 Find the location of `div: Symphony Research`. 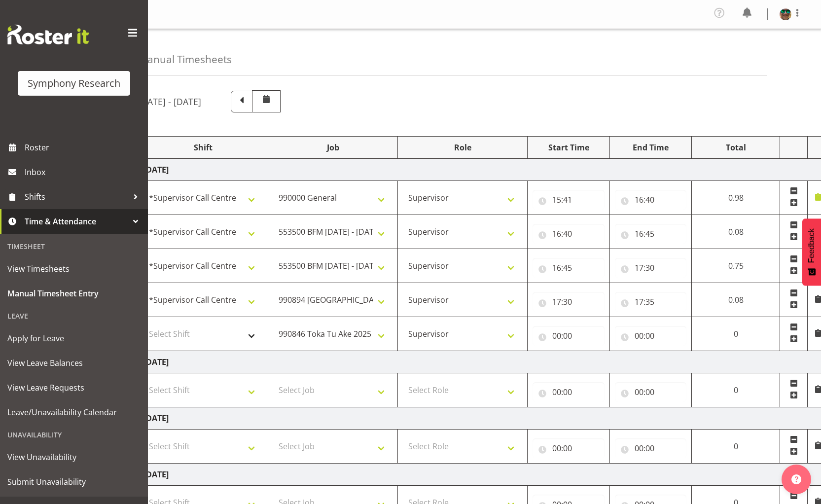

div: Symphony Research is located at coordinates (74, 84).